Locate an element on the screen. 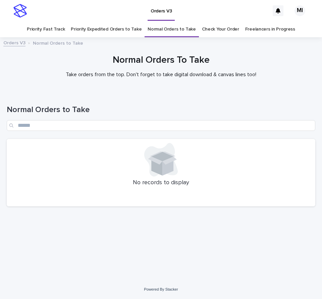 Image resolution: width=322 pixels, height=299 pixels. a: Priority Fast Track is located at coordinates (46, 29).